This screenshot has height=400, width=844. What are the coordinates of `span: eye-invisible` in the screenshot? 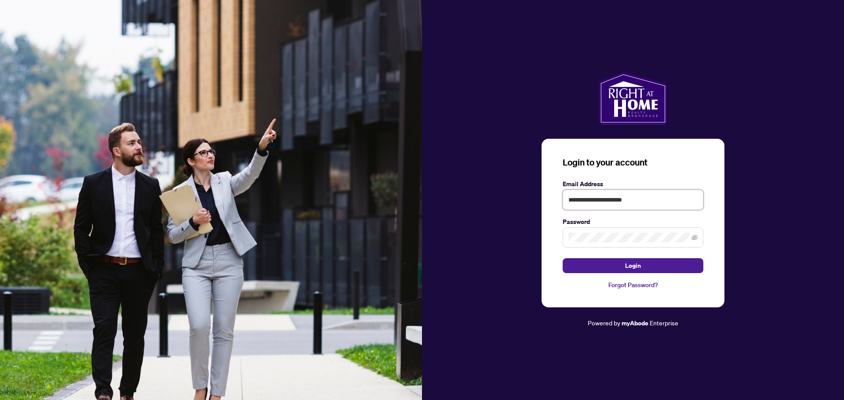 It's located at (695, 238).